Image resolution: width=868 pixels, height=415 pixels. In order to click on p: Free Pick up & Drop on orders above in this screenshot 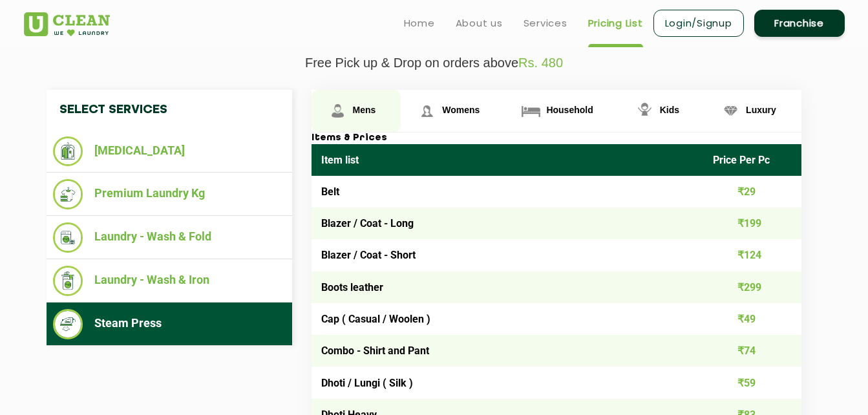, I will do `click(434, 62)`.